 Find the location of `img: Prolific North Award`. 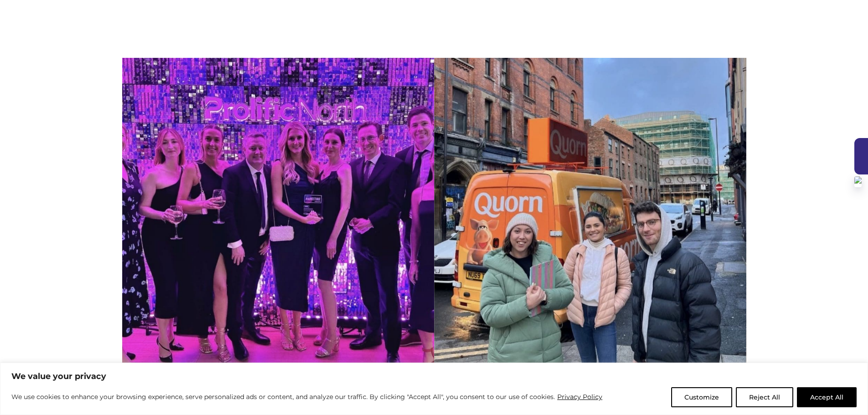

img: Prolific North Award is located at coordinates (278, 229).